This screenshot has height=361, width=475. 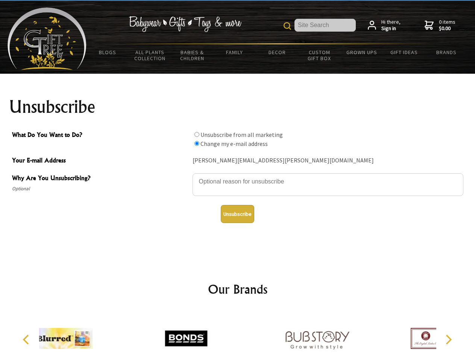 I want to click on a: All Plants Collection, so click(x=150, y=55).